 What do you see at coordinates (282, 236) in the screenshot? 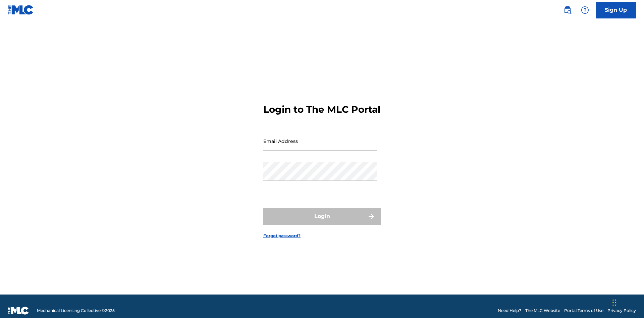
I see `a: Forgot password?` at bounding box center [282, 236].